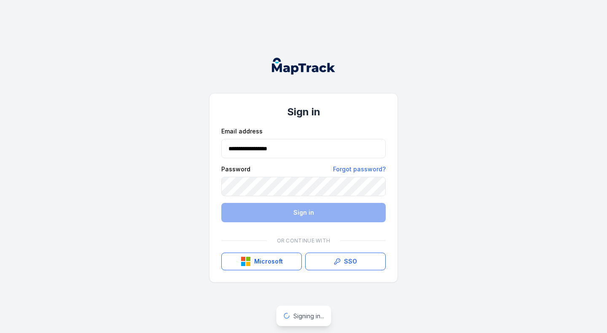  Describe the element at coordinates (303, 66) in the screenshot. I see `nav: Global` at that location.